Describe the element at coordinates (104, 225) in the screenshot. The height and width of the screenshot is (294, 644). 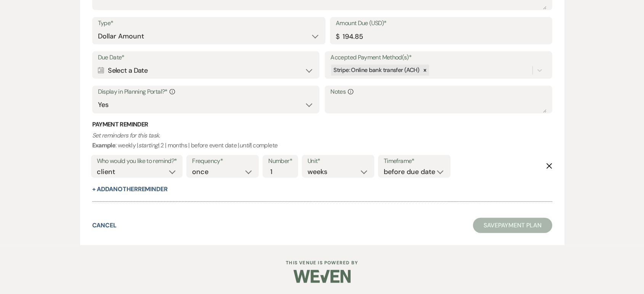
I see `button: Cancel` at that location.